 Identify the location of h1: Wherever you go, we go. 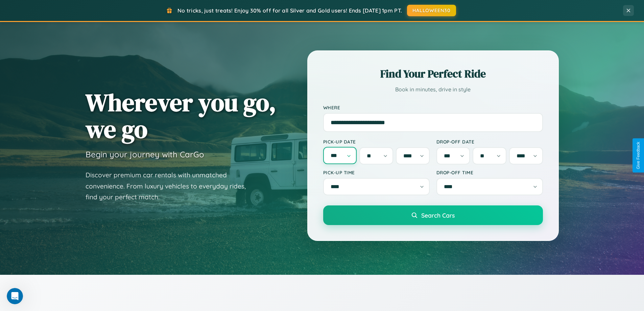
(181, 116).